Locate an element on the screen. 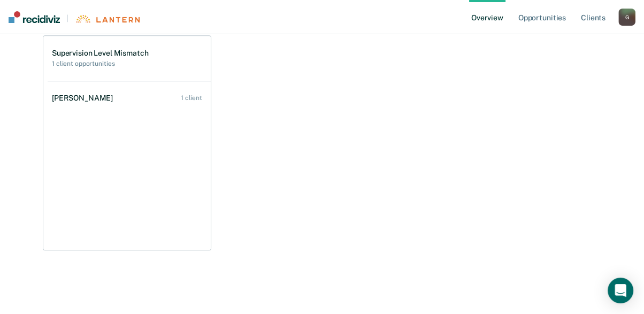 This screenshot has height=314, width=644. h1: Supervision Level Mismatch is located at coordinates (100, 53).